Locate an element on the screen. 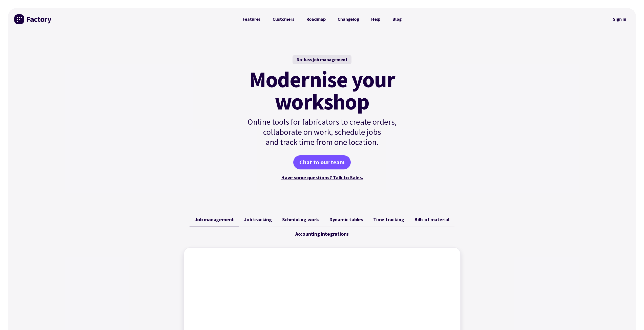 This screenshot has height=330, width=644. a: Changelog is located at coordinates (348, 19).